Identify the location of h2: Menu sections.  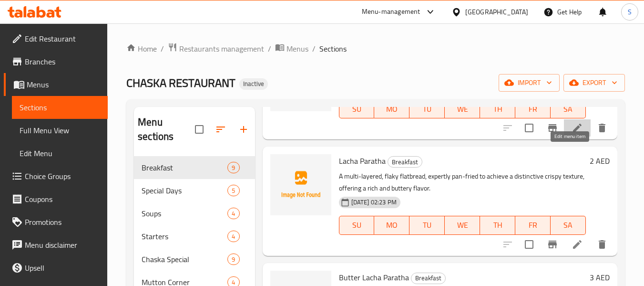
(166, 129).